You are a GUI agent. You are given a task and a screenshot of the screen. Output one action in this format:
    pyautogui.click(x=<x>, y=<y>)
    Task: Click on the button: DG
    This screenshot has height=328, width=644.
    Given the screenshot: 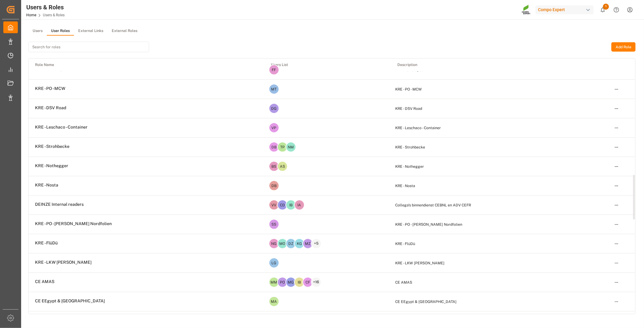 What is the action you would take?
    pyautogui.click(x=274, y=108)
    